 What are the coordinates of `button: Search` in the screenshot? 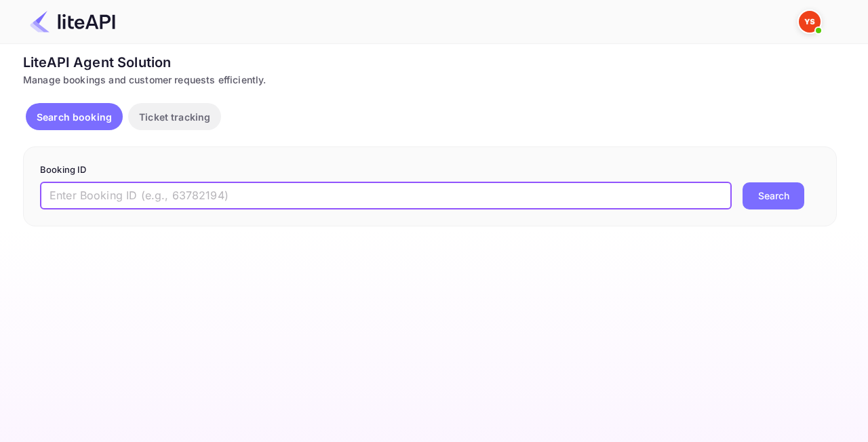 It's located at (773, 196).